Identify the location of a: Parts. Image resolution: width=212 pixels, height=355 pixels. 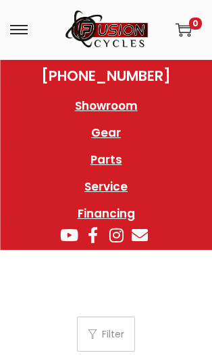
(106, 160).